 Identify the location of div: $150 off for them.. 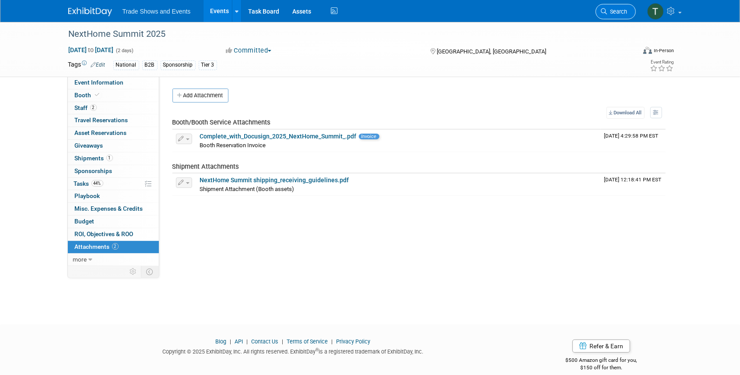
(601, 367).